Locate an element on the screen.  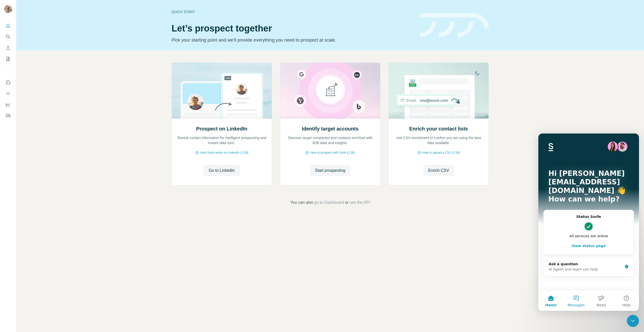
span: How Surfe works on LinkedIn (1:58) is located at coordinates (224, 153).